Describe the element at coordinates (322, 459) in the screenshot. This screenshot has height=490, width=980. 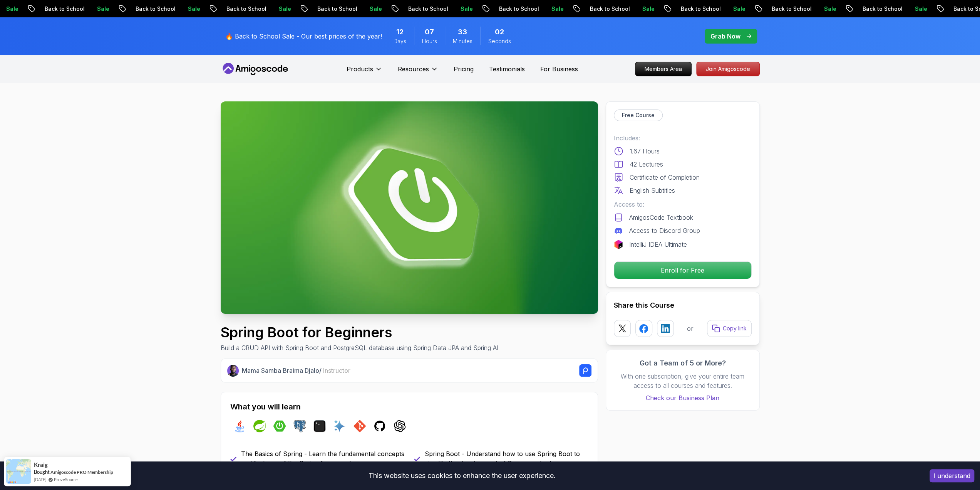
I see `p: The Basics of Spring - Learn the fundamental concepts and features of the Spring framework.` at that location.